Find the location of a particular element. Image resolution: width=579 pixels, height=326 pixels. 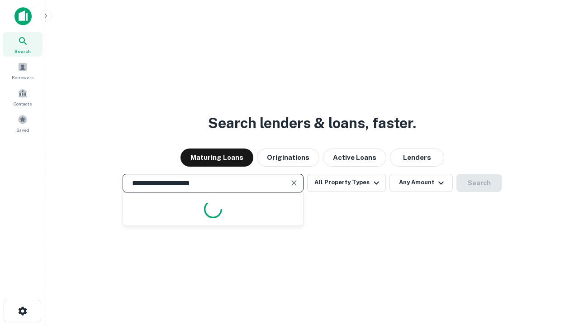

button: Maturing Loans is located at coordinates (217, 157).